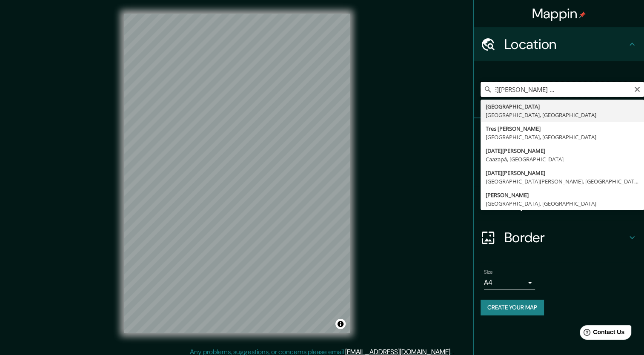 The height and width of the screenshot is (355, 644). Describe the element at coordinates (559, 169) in the screenshot. I see `div: Style` at that location.